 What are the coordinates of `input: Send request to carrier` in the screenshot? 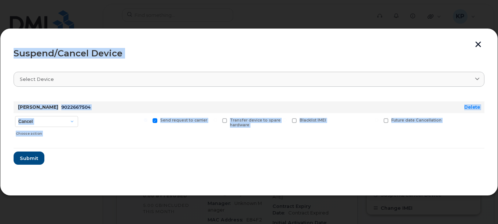 It's located at (146, 120).